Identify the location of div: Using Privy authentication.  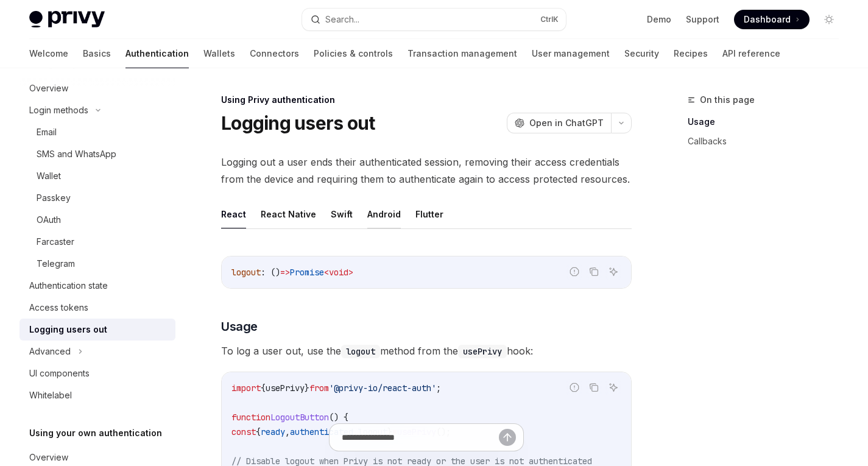
(426, 100).